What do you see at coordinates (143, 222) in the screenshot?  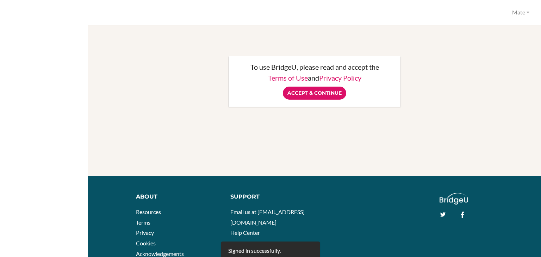 I see `a: Terms` at bounding box center [143, 222].